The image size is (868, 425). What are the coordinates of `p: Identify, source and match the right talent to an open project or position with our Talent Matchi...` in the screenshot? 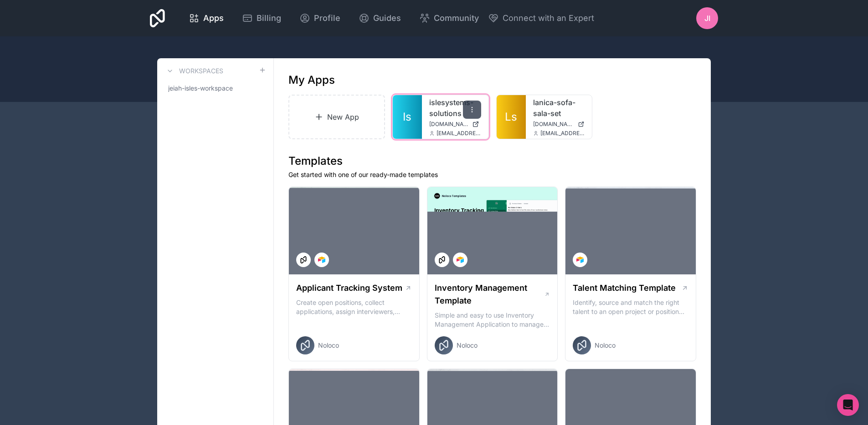 It's located at (631, 307).